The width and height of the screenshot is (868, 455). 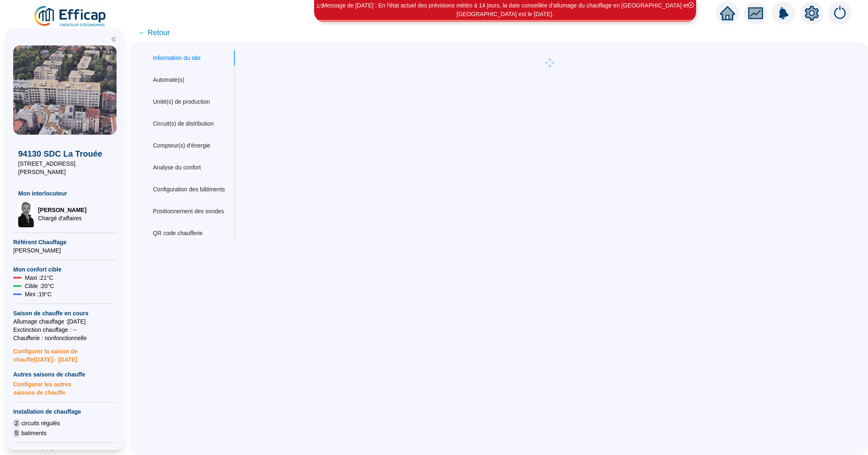 What do you see at coordinates (34, 434) in the screenshot?
I see `span: batiments` at bounding box center [34, 434].